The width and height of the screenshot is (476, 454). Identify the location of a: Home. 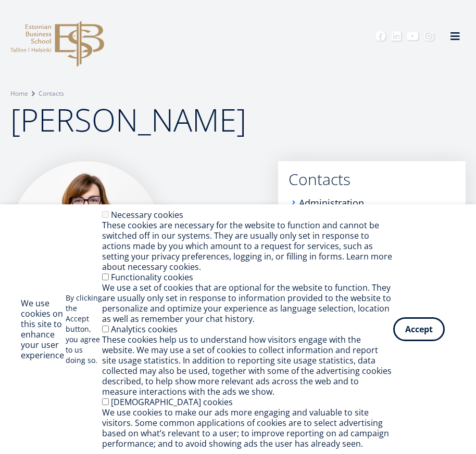
(19, 93).